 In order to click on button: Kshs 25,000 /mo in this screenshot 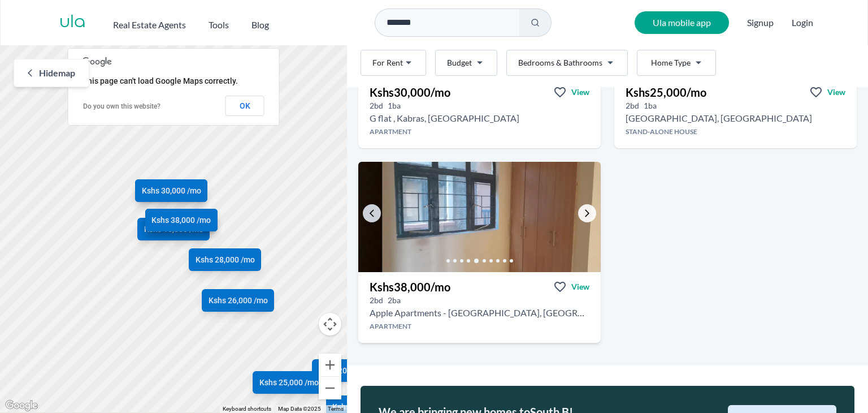, I will do `click(289, 382)`.